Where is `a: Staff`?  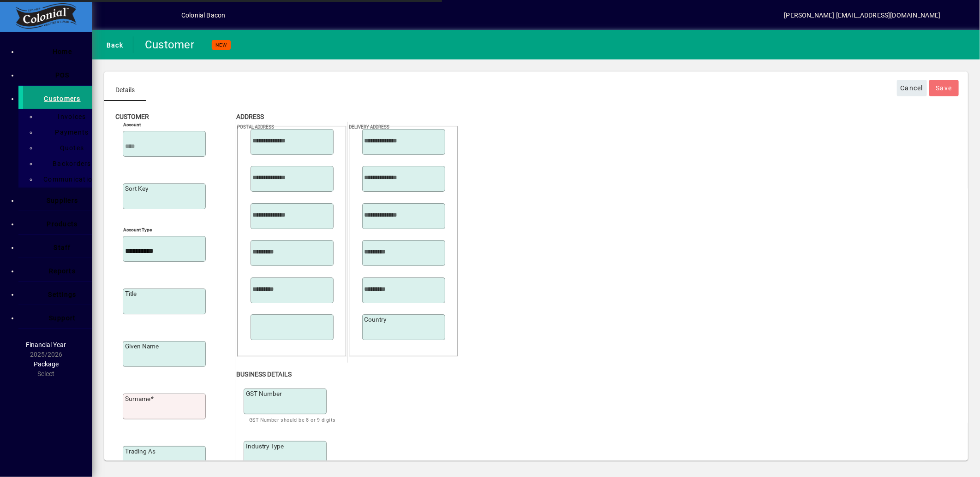 a: Staff is located at coordinates (57, 246).